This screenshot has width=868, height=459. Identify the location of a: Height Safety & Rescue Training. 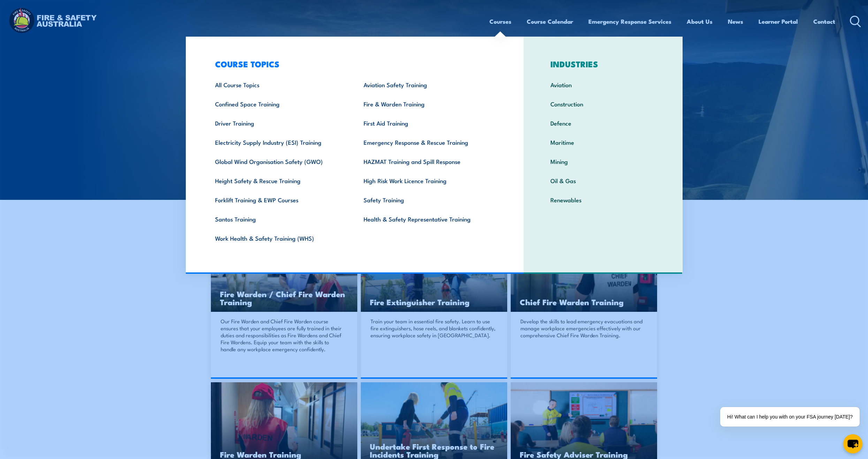
(278, 180).